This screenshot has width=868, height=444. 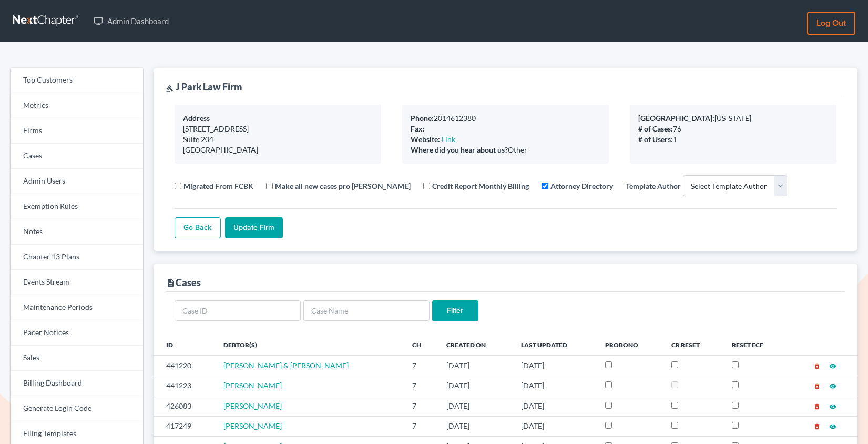 I want to click on td: 441223, so click(x=184, y=385).